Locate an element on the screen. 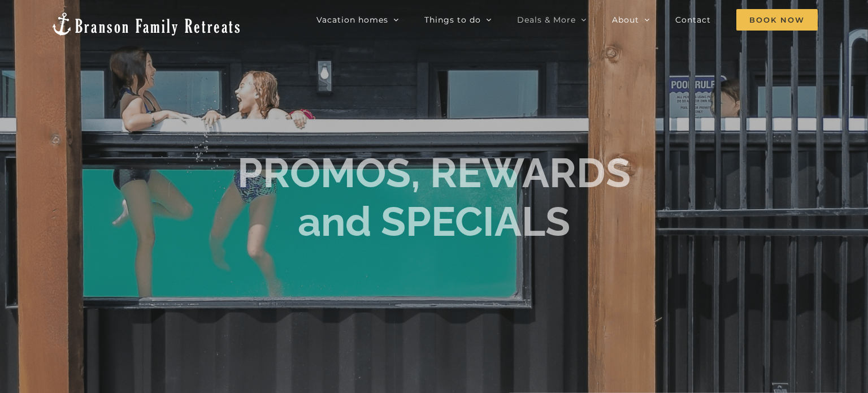 The width and height of the screenshot is (868, 393). a: Vacation homes is located at coordinates (358, 20).